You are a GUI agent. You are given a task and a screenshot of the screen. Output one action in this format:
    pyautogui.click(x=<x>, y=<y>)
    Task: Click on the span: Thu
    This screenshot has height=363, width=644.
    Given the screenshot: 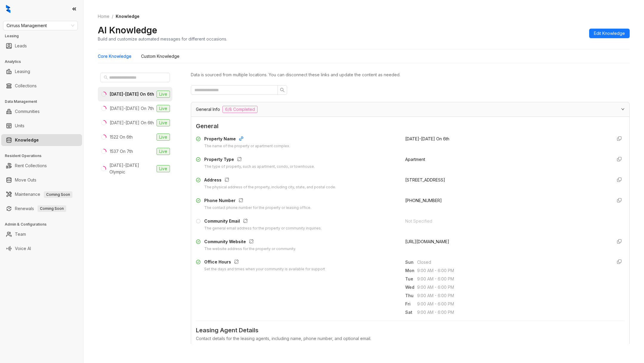 What is the action you would take?
    pyautogui.click(x=411, y=296)
    